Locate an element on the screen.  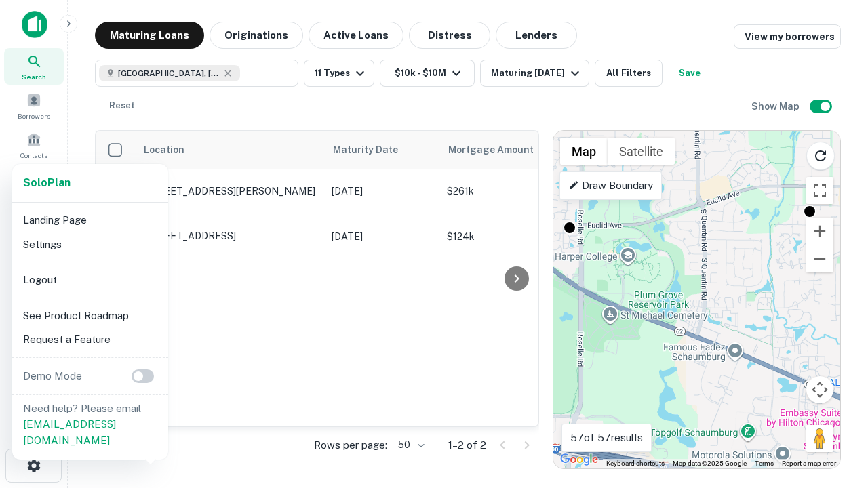
li: Logout is located at coordinates (90, 280).